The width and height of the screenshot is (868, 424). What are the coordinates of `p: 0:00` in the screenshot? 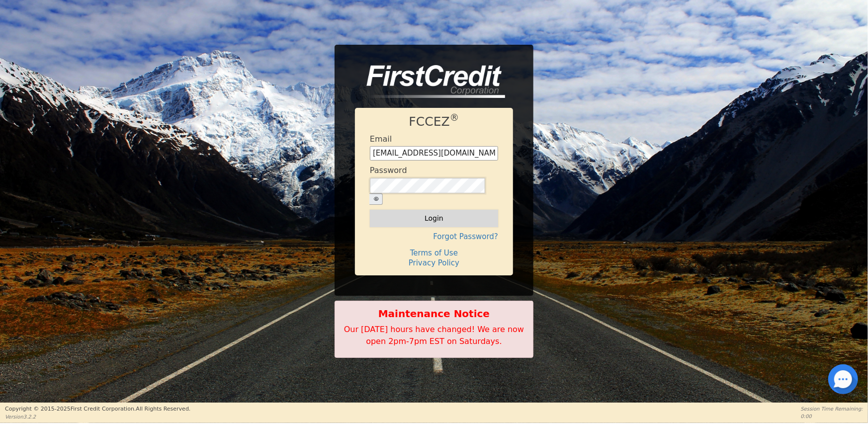 It's located at (832, 416).